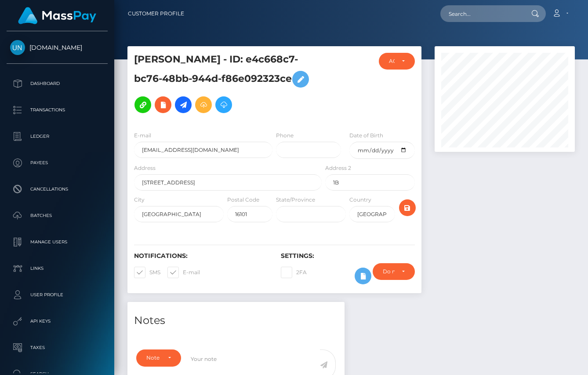 This screenshot has width=588, height=375. I want to click on p: Cancellations, so click(57, 189).